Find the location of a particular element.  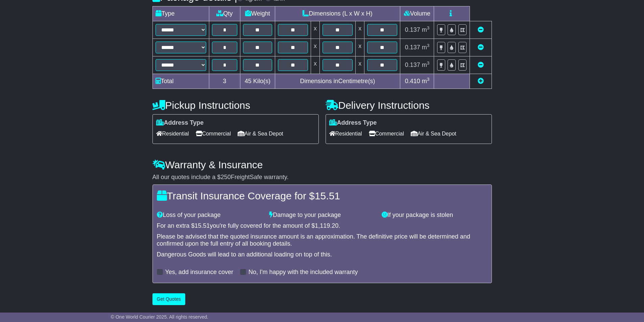

label: Yes, add insurance cover is located at coordinates (199, 273).